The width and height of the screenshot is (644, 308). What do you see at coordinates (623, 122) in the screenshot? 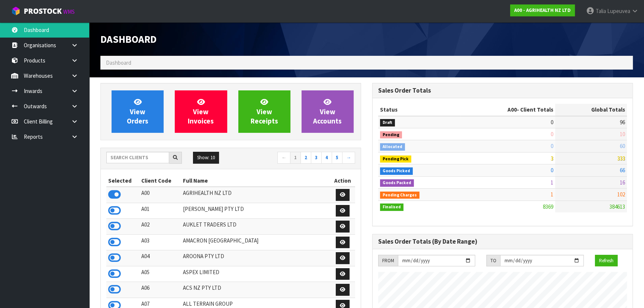
I see `span: 96` at bounding box center [623, 122].